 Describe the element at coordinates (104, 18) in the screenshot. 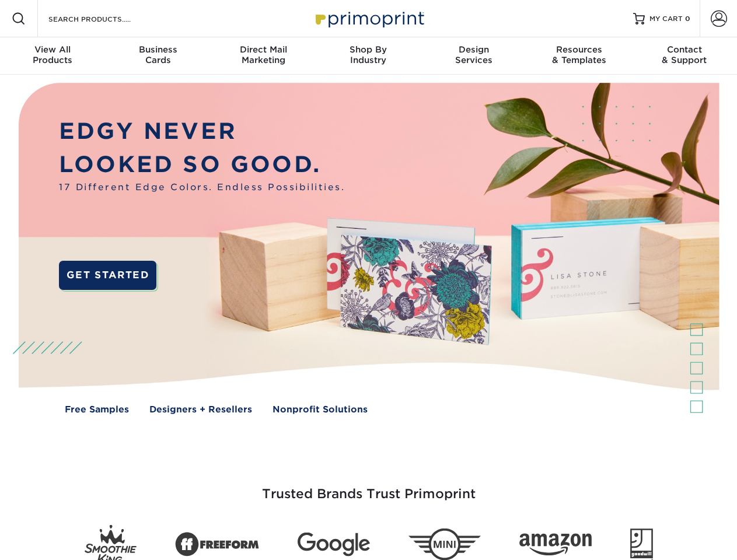

I see `input: SEARCH PRODUCTS.....` at that location.